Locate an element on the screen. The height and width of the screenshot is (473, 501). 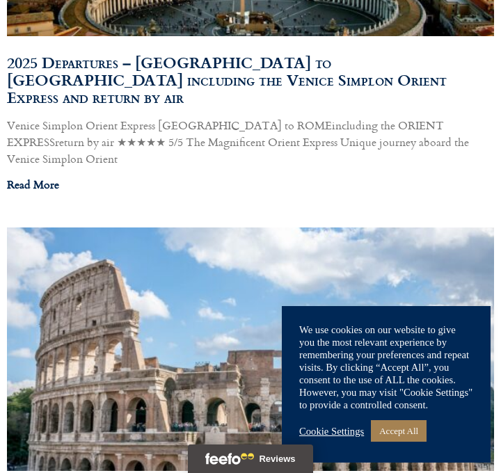
a: Accept All is located at coordinates (399, 431).